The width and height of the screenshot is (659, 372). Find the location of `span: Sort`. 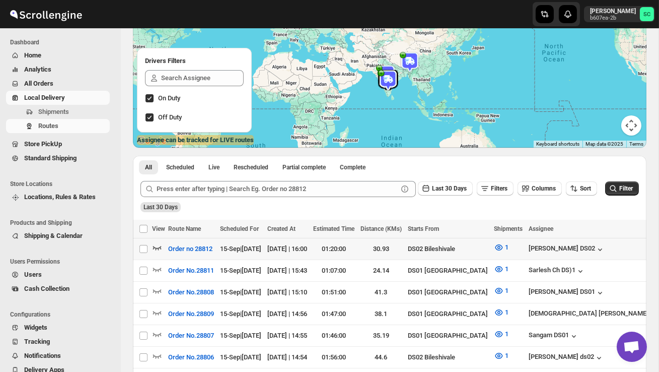

span: Sort is located at coordinates (586, 188).